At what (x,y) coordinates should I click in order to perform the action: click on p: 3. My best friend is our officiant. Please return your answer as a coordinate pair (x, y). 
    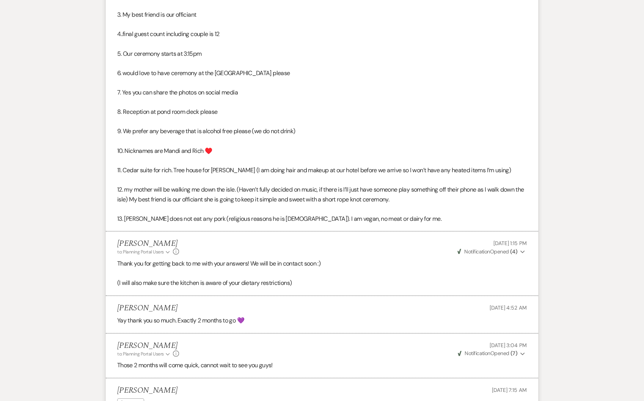
    Looking at the image, I should click on (322, 15).